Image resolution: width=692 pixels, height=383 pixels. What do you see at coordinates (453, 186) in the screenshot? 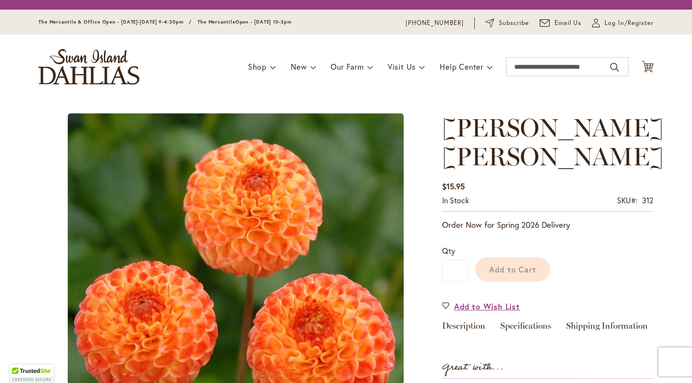
I see `span: $15.95` at bounding box center [453, 186].